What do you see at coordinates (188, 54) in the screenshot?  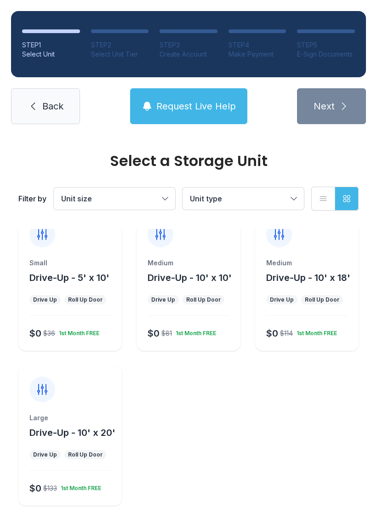 I see `div: Create Account` at bounding box center [188, 54].